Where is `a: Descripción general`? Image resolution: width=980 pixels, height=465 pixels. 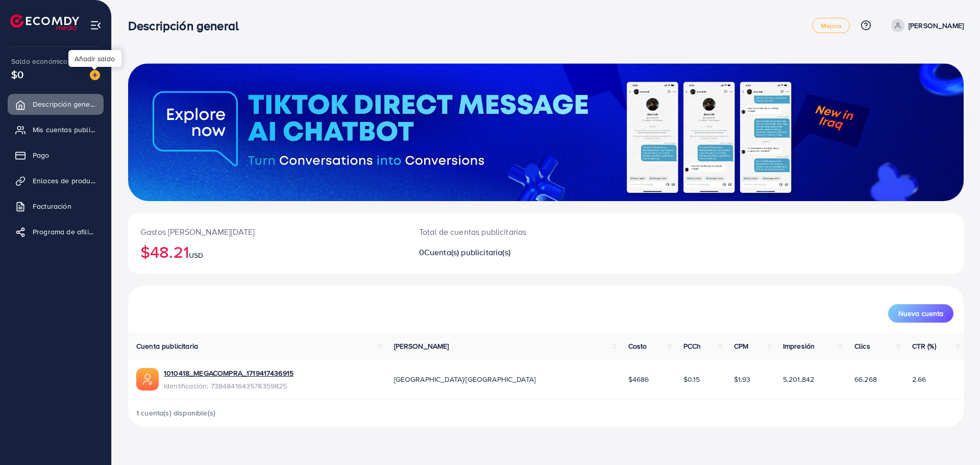 a: Descripción general is located at coordinates (55, 105).